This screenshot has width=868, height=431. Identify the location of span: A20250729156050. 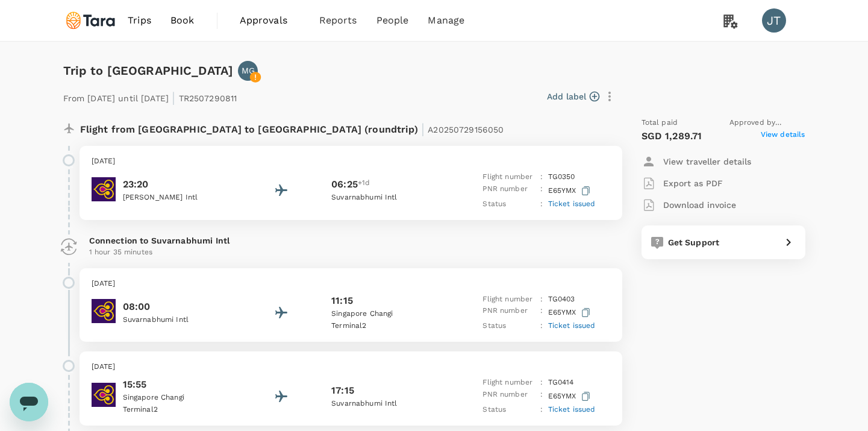
(466, 130).